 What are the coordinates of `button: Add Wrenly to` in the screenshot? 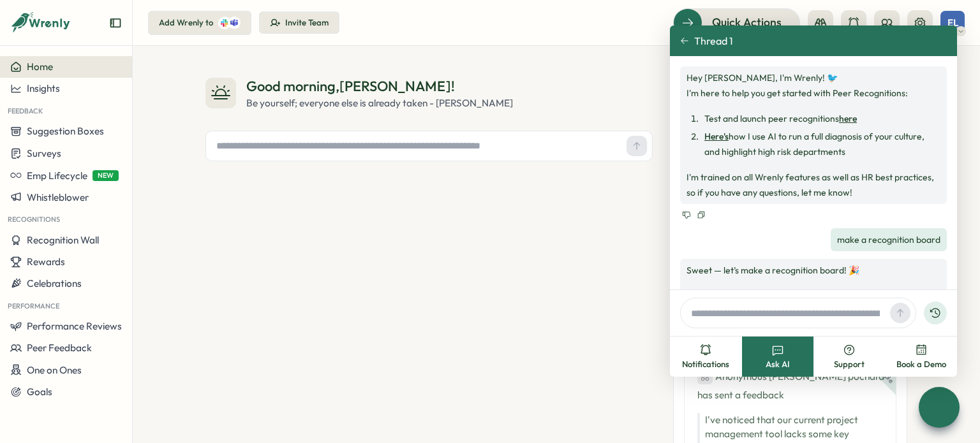 It's located at (200, 23).